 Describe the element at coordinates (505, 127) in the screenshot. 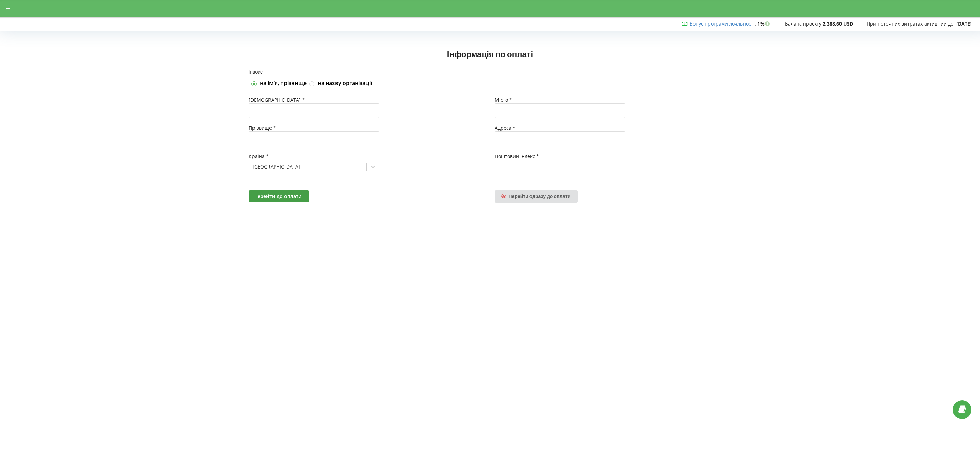

I see `span: Адреса *` at that location.